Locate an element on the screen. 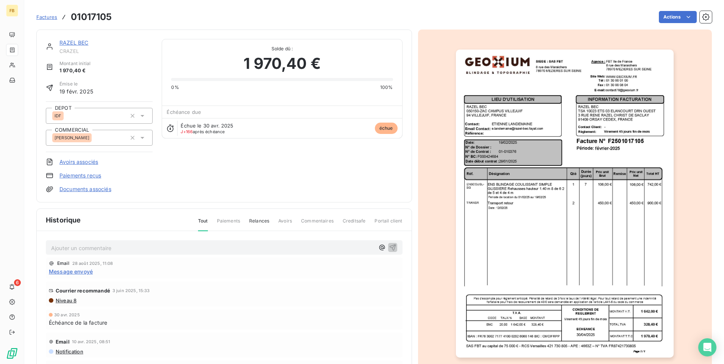 This screenshot has width=724, height=364. span: Avoirs is located at coordinates (285, 224).